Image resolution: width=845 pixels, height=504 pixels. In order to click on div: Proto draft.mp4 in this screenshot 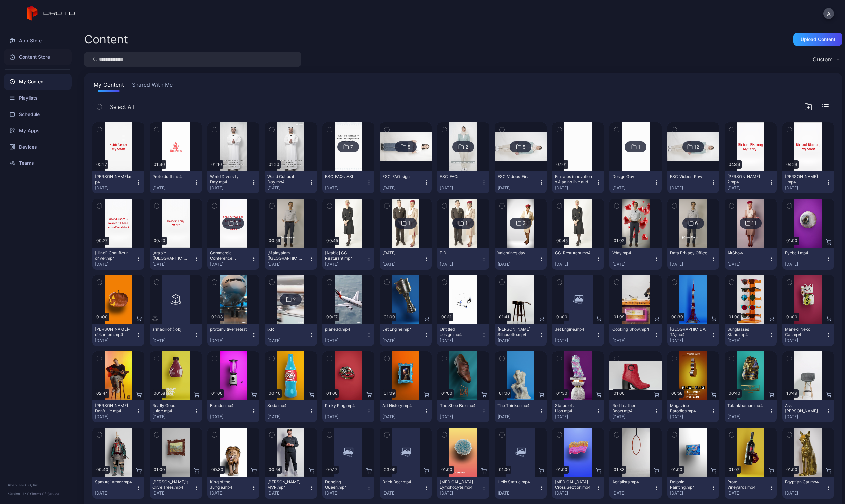, I will do `click(171, 176)`.